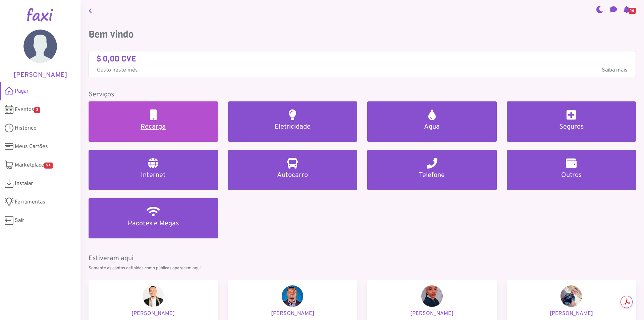 The image size is (644, 320). What do you see at coordinates (27, 110) in the screenshot?
I see `span: Eventos` at bounding box center [27, 110].